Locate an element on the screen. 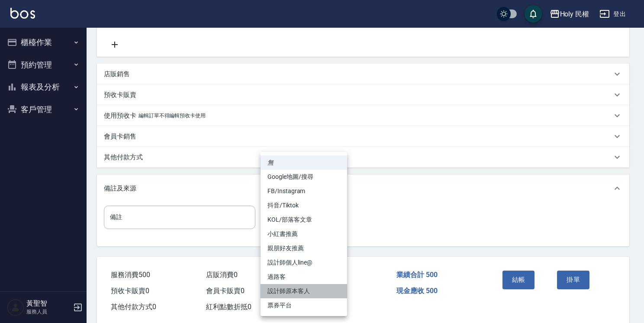 The width and height of the screenshot is (644, 323). li: FB/Instagram is located at coordinates (304, 191).